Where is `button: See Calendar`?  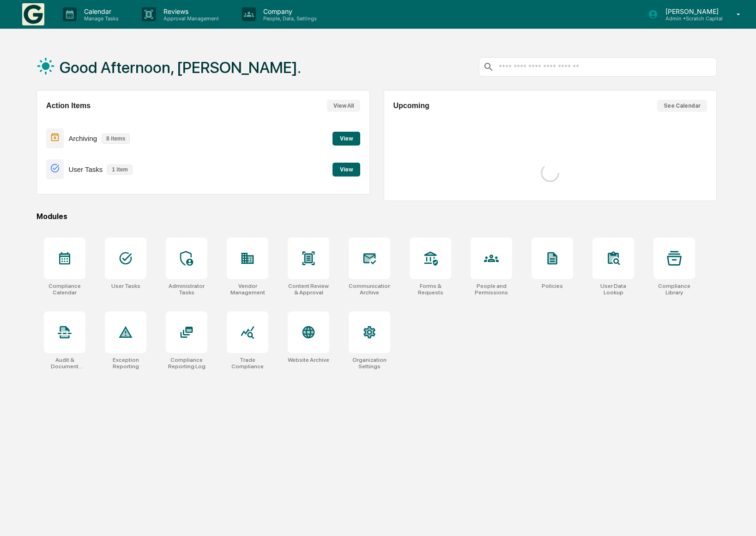 button: See Calendar is located at coordinates (682, 106).